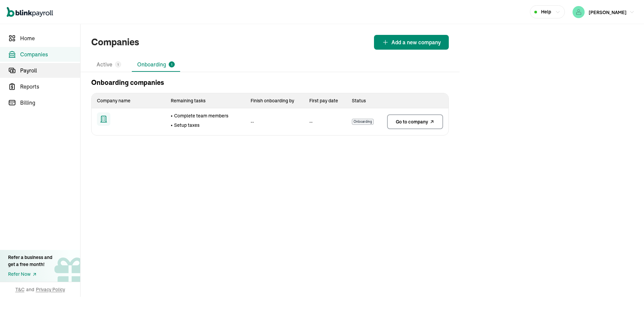 The height and width of the screenshot is (317, 644). What do you see at coordinates (50, 38) in the screenshot?
I see `span: Home` at bounding box center [50, 38].